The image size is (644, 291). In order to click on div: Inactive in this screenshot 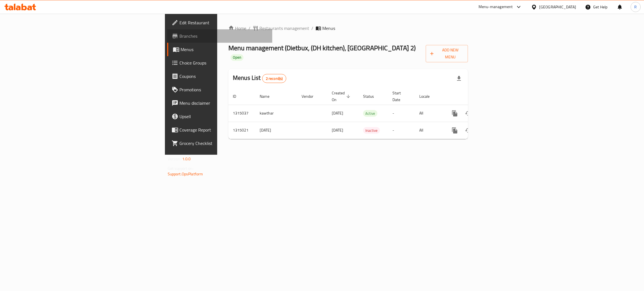, I will do `click(371, 131)`.